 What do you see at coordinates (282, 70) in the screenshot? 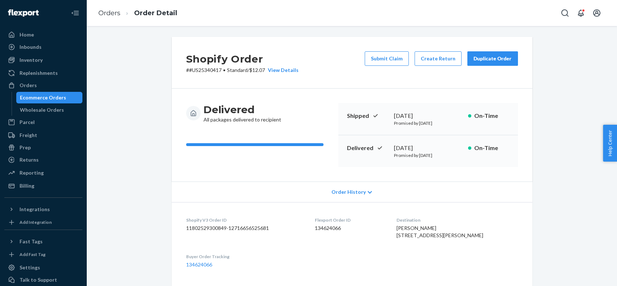
I see `div: View Details` at bounding box center [282, 70].